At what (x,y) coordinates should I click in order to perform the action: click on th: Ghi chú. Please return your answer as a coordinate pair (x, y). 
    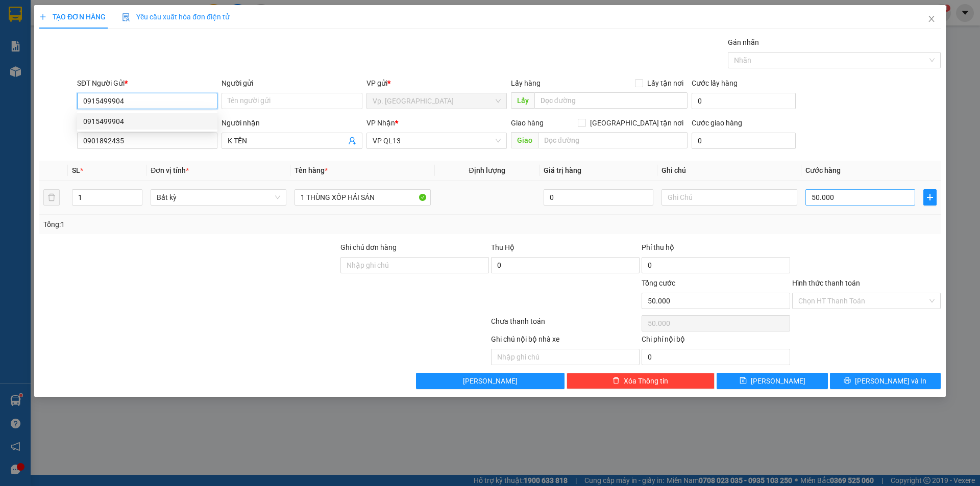
    Looking at the image, I should click on (729, 171).